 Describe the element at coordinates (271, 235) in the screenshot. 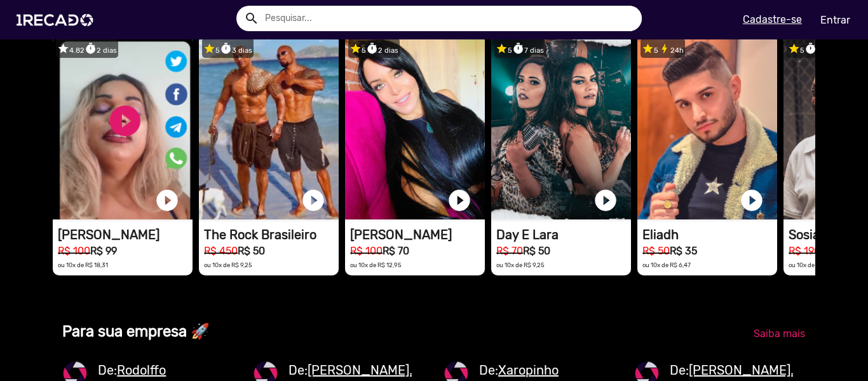

I see `h1: The Rock Brasileiro` at that location.